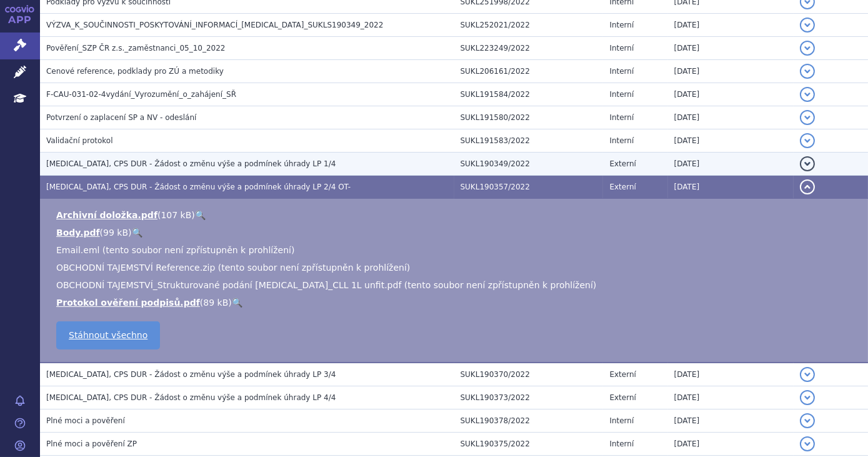 The height and width of the screenshot is (457, 868). What do you see at coordinates (528, 95) in the screenshot?
I see `td: SUKL191584/2022` at bounding box center [528, 95].